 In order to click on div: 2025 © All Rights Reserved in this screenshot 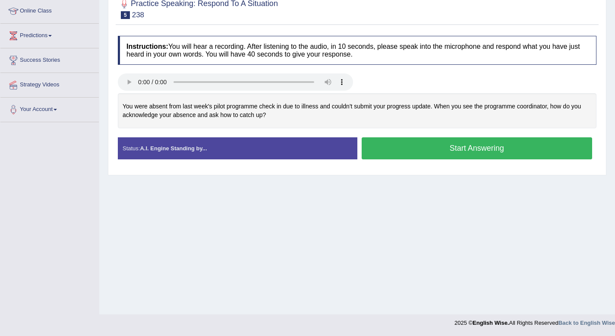, I will do `click(535, 320)`.